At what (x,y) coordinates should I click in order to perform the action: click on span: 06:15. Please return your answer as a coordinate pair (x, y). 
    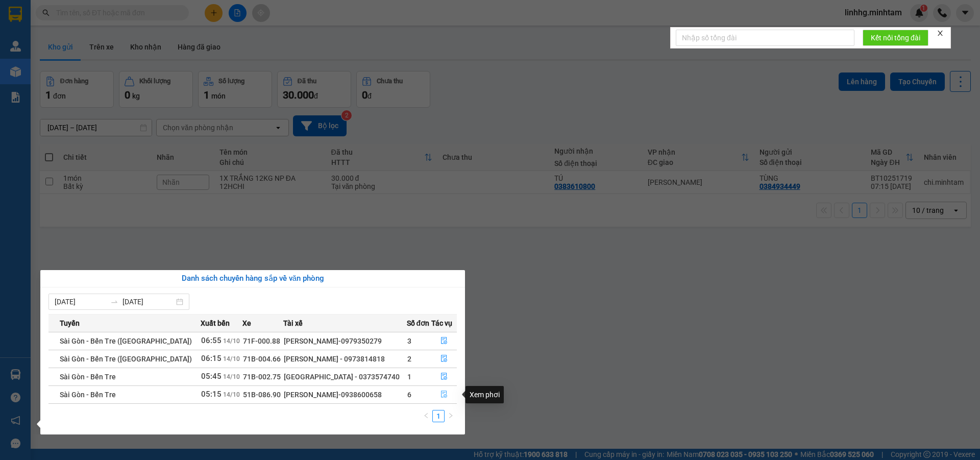
    Looking at the image, I should click on (211, 358).